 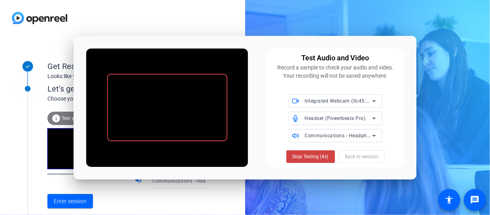 I want to click on span: Enter session, so click(x=70, y=202).